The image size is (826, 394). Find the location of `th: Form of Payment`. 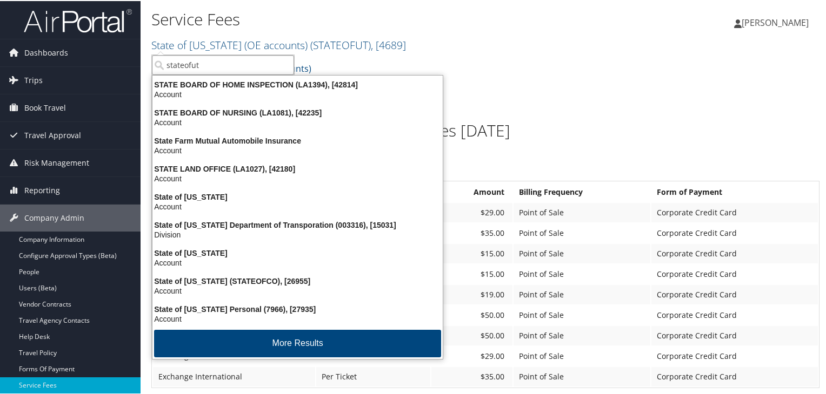

th: Form of Payment is located at coordinates (734, 191).